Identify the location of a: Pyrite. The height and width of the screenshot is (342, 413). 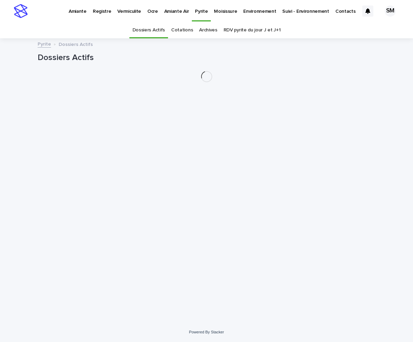
(44, 43).